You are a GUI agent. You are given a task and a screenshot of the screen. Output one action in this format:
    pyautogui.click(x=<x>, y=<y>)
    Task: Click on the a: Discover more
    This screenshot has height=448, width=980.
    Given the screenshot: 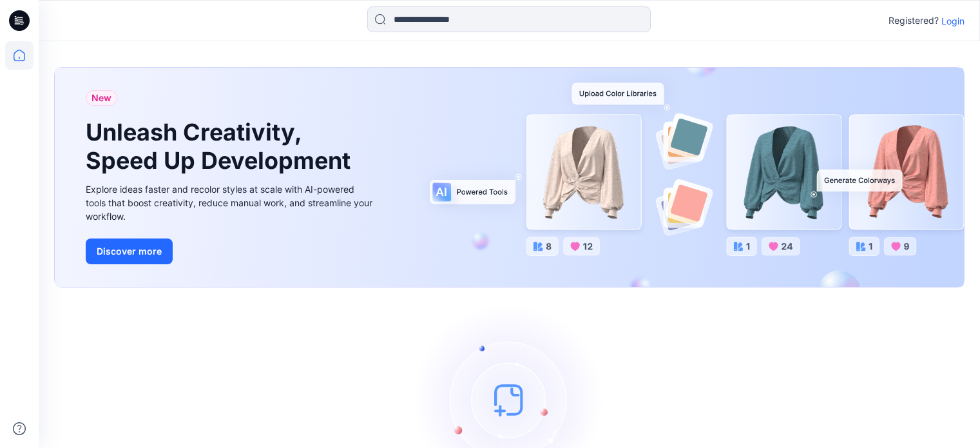 What is the action you would take?
    pyautogui.click(x=231, y=252)
    